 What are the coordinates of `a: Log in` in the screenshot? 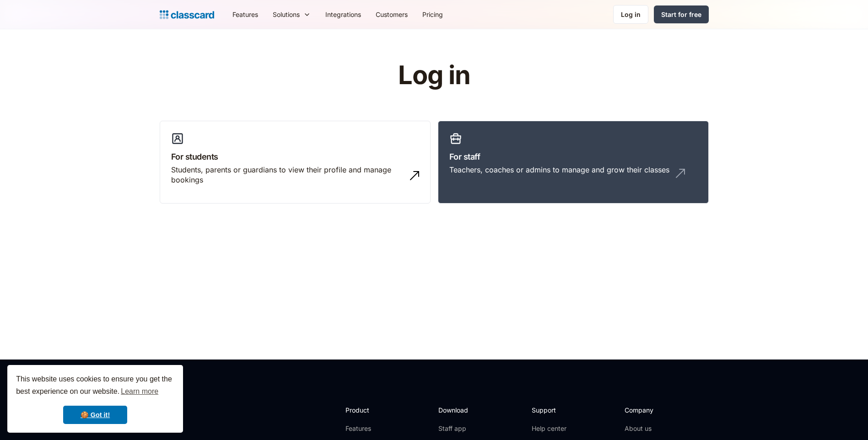 It's located at (631, 14).